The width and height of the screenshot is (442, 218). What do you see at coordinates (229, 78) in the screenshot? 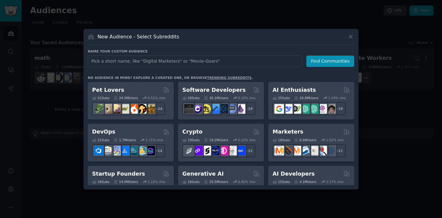
I see `a: trending subreddits` at bounding box center [229, 78].